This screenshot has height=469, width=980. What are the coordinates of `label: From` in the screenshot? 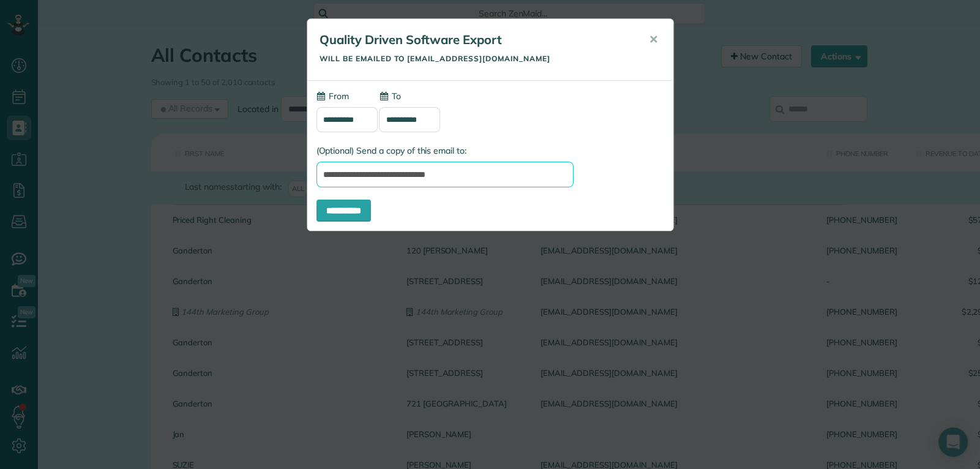 It's located at (333, 96).